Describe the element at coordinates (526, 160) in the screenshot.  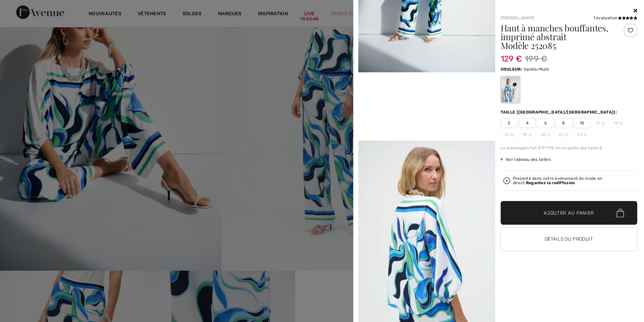
I see `span: Voir tableau des tailles` at that location.